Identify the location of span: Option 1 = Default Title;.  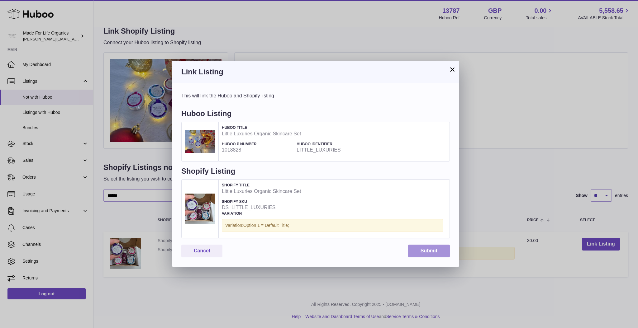
(266, 226).